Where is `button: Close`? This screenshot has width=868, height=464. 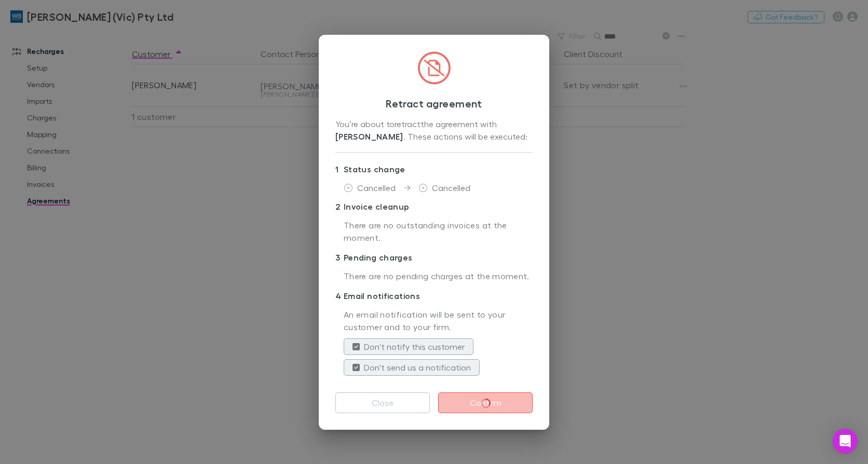 button: Close is located at coordinates (382, 403).